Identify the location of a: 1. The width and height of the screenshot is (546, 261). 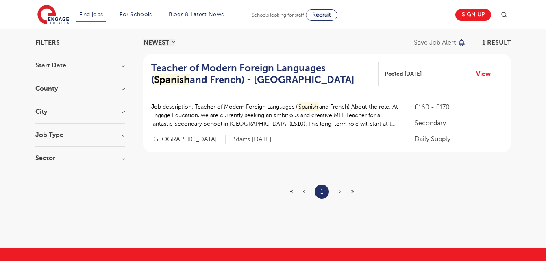
(322, 192).